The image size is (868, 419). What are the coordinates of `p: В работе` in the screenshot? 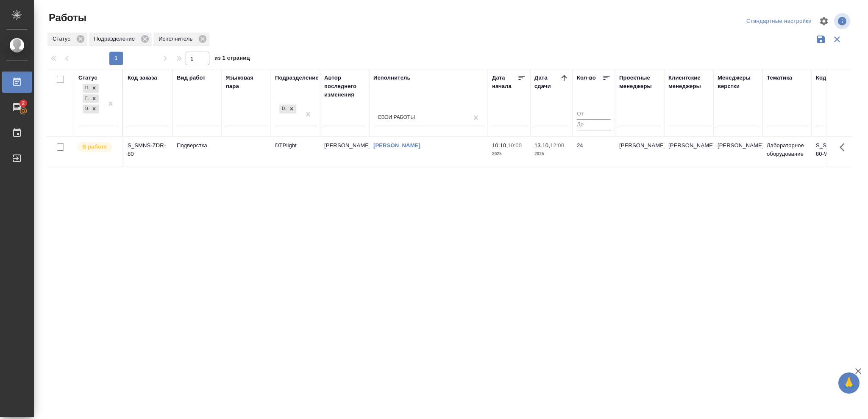 It's located at (94, 147).